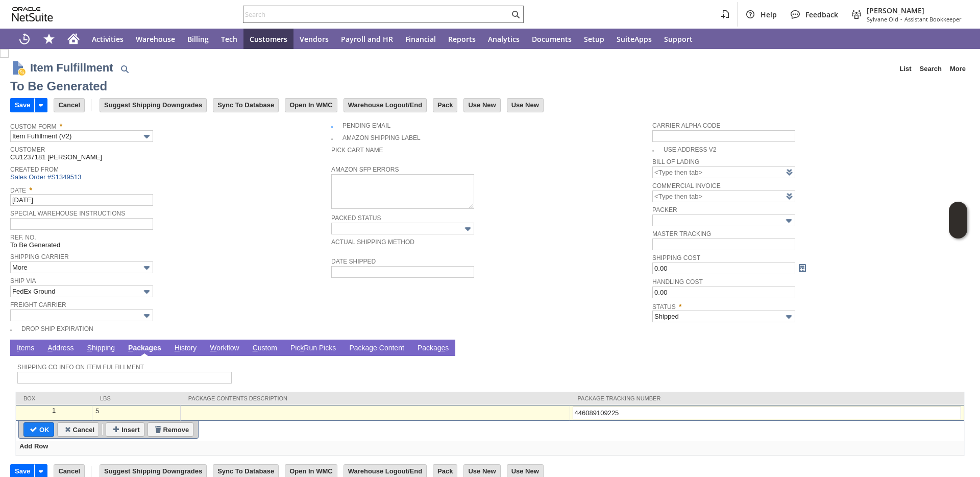 The height and width of the screenshot is (477, 980). What do you see at coordinates (38, 430) in the screenshot?
I see `input: OK` at bounding box center [38, 430].